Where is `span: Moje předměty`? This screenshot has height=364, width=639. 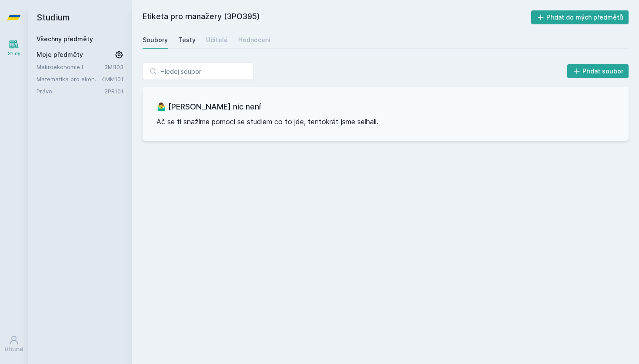
span: Moje předměty is located at coordinates (59, 55).